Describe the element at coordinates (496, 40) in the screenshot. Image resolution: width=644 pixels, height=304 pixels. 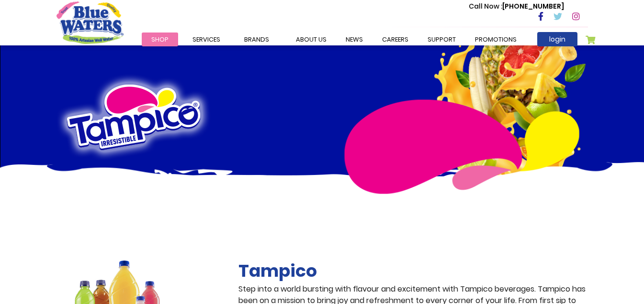
I see `a: Promotions` at that location.